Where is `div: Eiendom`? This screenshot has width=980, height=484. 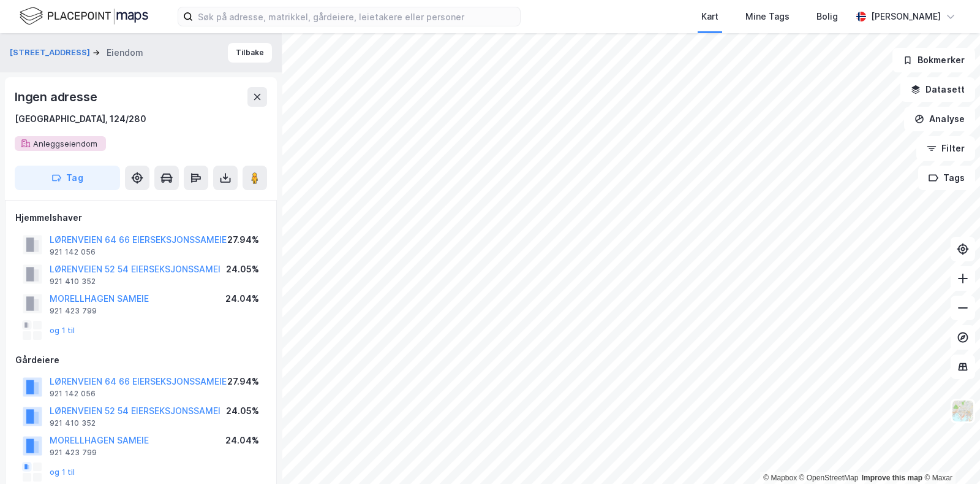
div: Eiendom is located at coordinates (125, 52).